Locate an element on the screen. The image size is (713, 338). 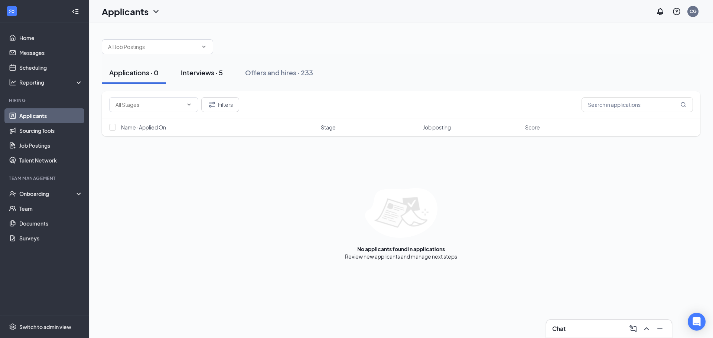
svg: Settings is located at coordinates (13, 327).